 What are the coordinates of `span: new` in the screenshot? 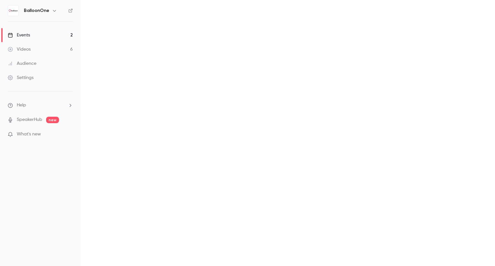 It's located at (52, 120).